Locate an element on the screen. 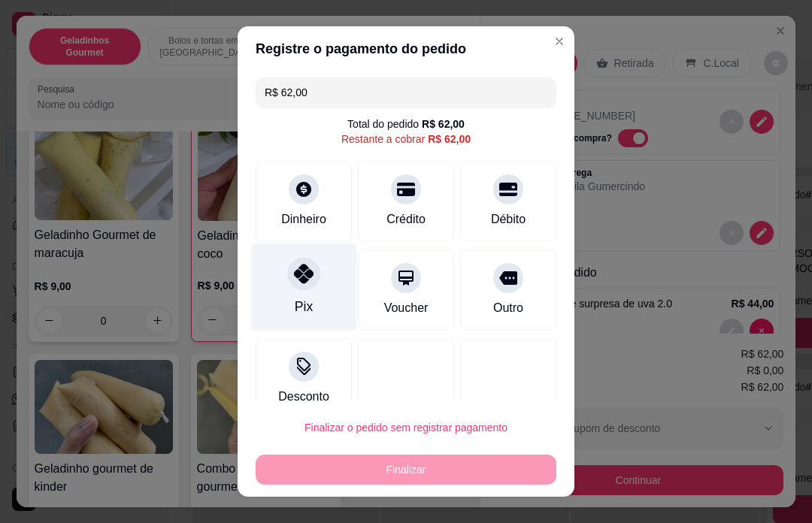 This screenshot has width=812, height=523. div: Desconto is located at coordinates (304, 397).